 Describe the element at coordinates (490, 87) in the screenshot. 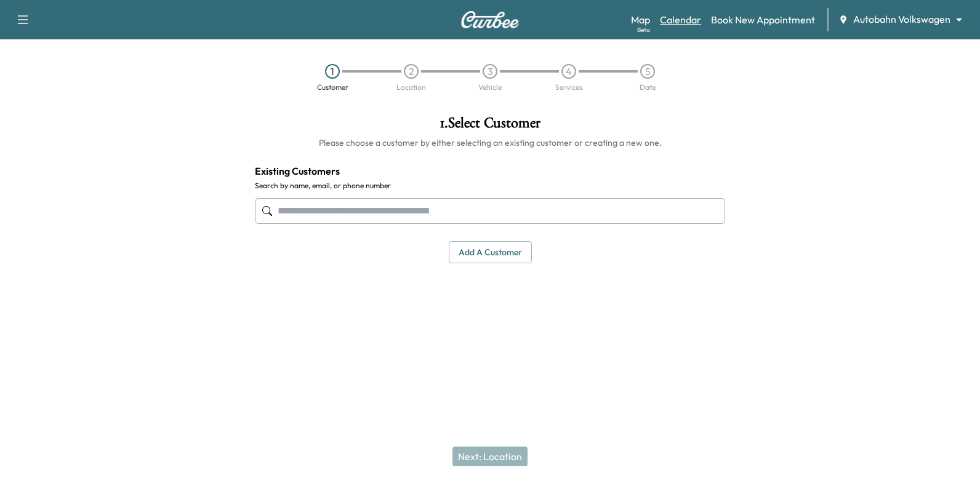

I see `div: Vehicle` at that location.